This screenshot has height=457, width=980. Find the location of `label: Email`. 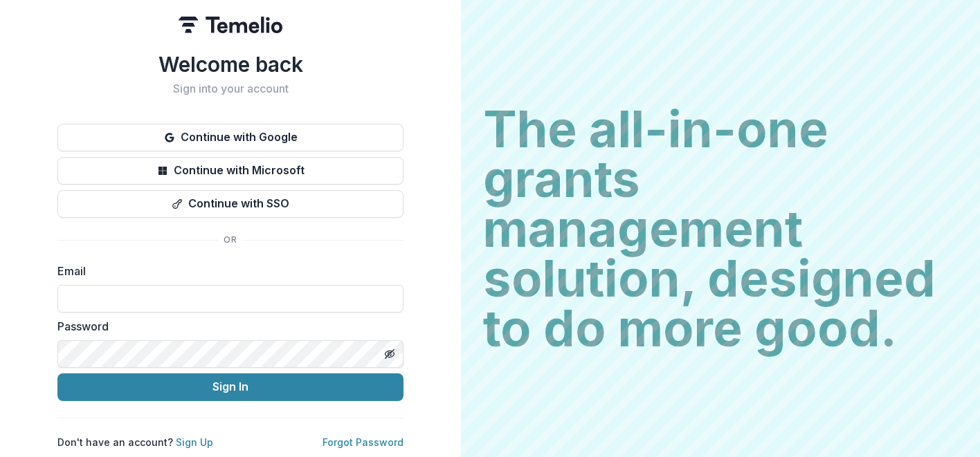

label: Email is located at coordinates (226, 271).